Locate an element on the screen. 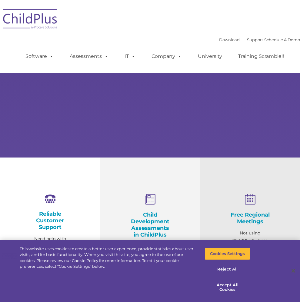 This screenshot has width=300, height=302. h4: Child Development Assessments in ChildPlus is located at coordinates (150, 225).